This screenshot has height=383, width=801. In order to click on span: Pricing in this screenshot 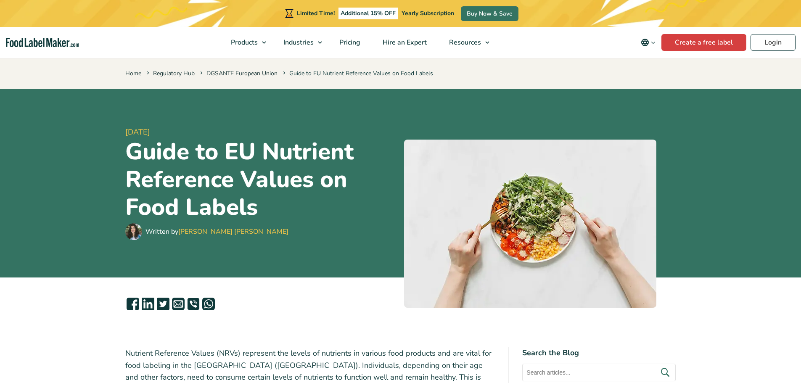, I will do `click(349, 42)`.